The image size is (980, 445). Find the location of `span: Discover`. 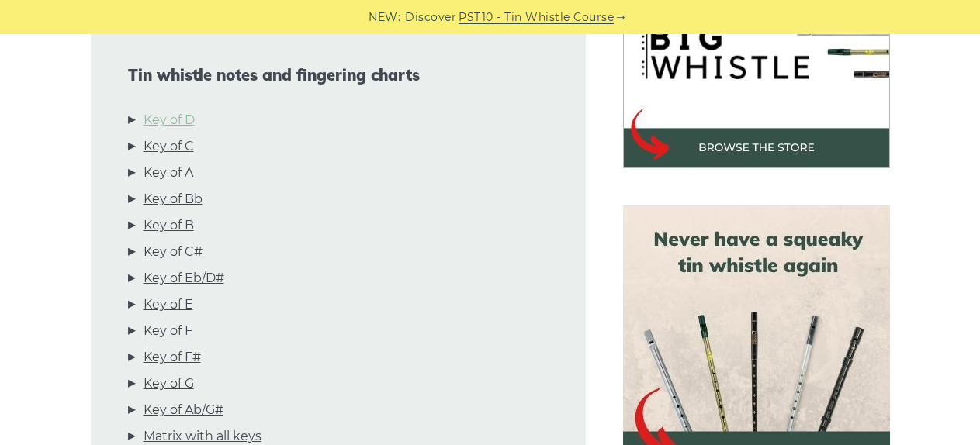

span: Discover is located at coordinates (431, 17).